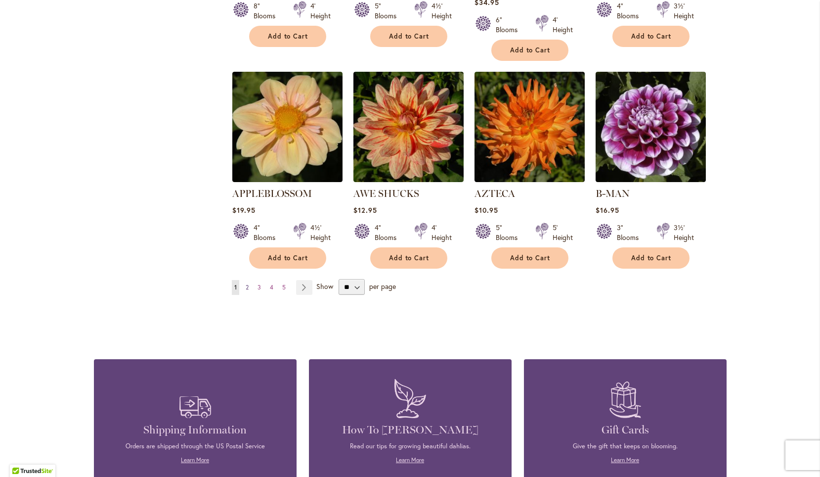  What do you see at coordinates (651, 127) in the screenshot?
I see `img: B-MAN` at bounding box center [651, 127].